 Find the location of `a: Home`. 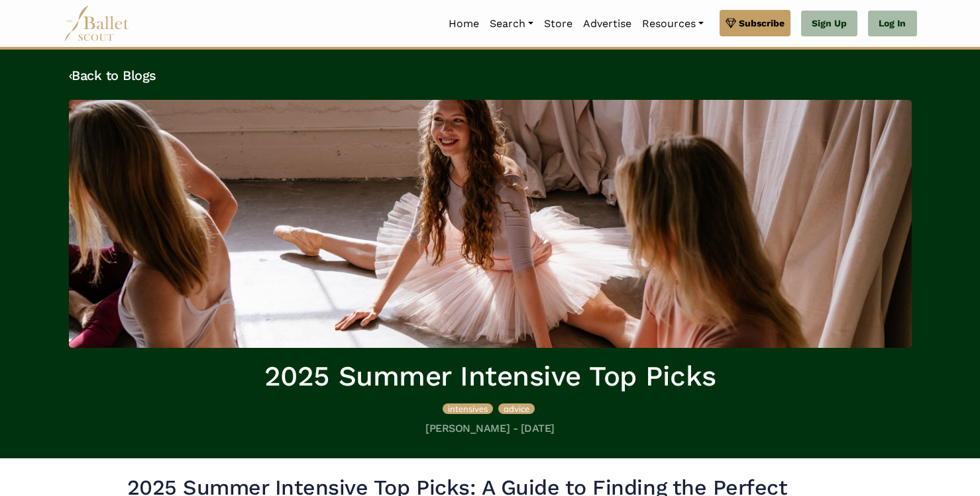

a: Home is located at coordinates (464, 24).